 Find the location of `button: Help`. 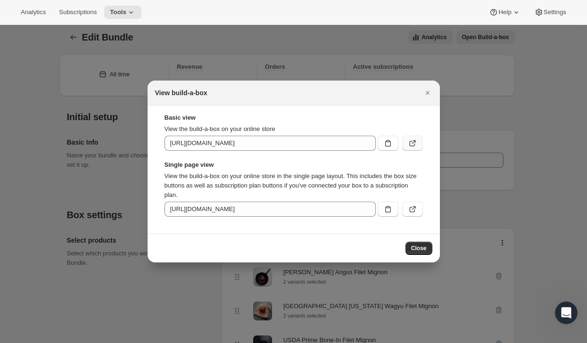

button: Help is located at coordinates (505, 12).